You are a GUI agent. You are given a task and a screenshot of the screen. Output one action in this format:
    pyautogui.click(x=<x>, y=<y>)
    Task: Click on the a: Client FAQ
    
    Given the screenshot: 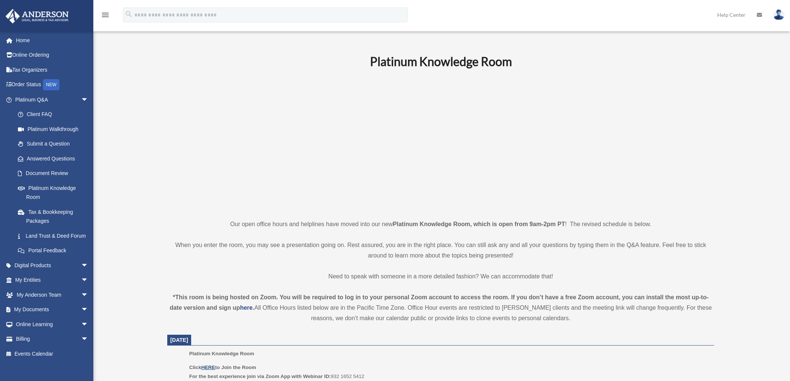 What is the action you would take?
    pyautogui.click(x=55, y=115)
    